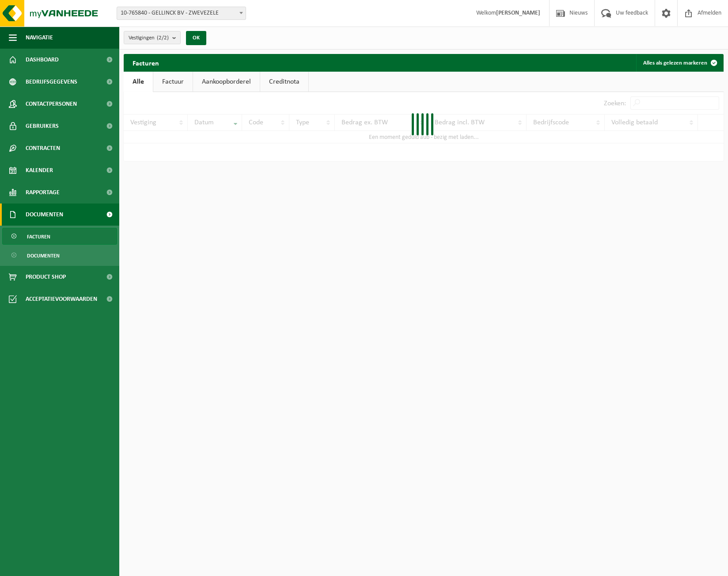  Describe the element at coordinates (173, 82) in the screenshot. I see `a: Factuur` at that location.